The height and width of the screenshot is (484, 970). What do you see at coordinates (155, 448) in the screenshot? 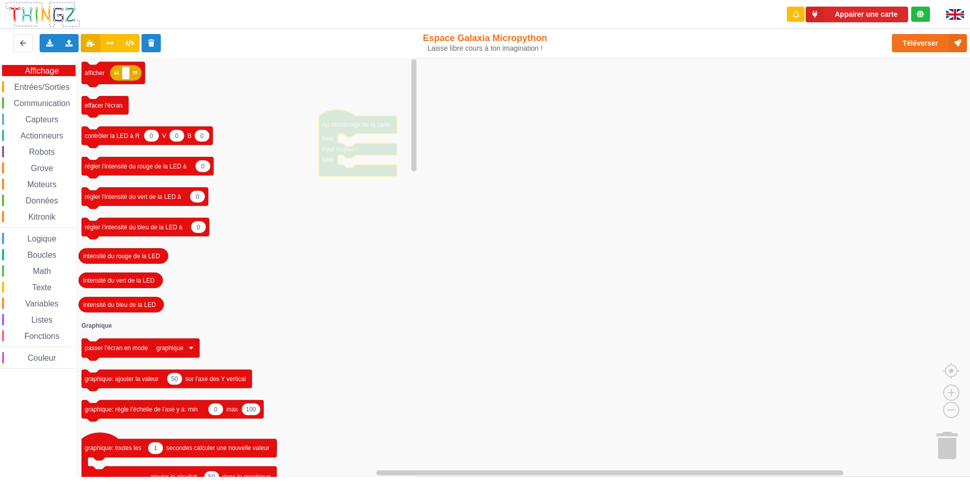
I see `text: 1` at bounding box center [155, 448].